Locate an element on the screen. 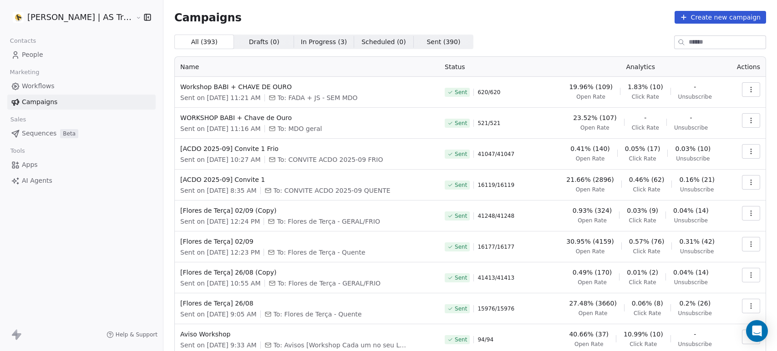 Image resolution: width=777 pixels, height=351 pixels. span: Apps is located at coordinates (30, 165).